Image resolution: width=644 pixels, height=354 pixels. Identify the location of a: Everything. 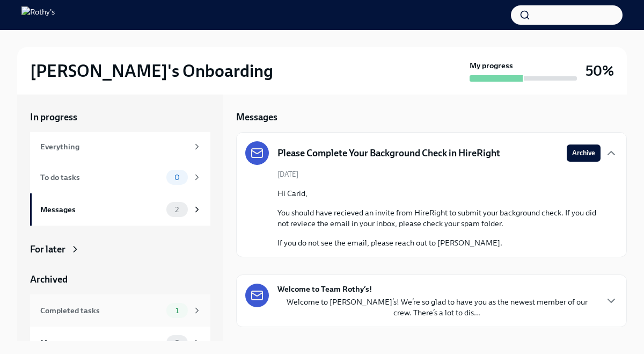
(120, 146).